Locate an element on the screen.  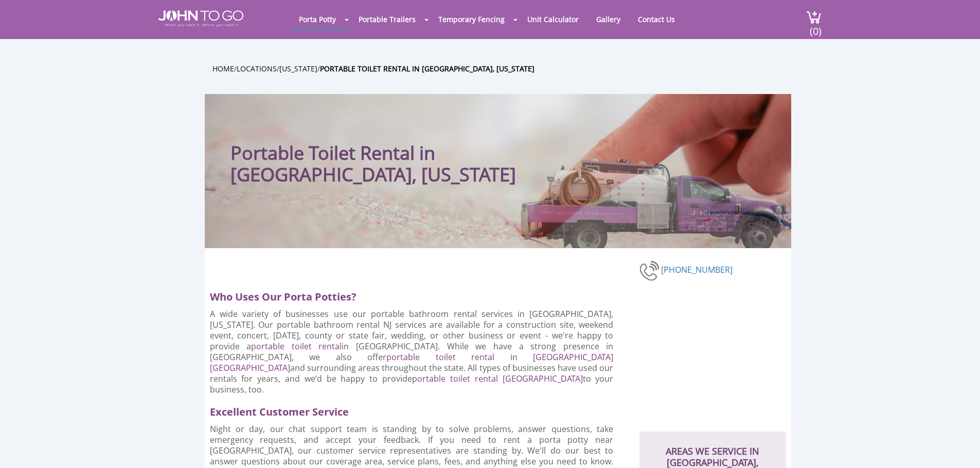
img: cart a is located at coordinates (814, 17).